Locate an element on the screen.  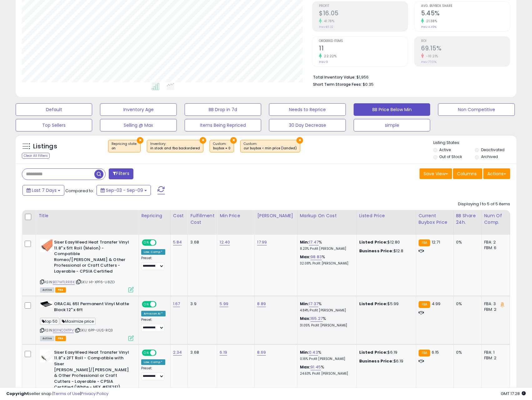
span: | SKU: 6PP-UUS-RQ3 is located at coordinates (94, 330).